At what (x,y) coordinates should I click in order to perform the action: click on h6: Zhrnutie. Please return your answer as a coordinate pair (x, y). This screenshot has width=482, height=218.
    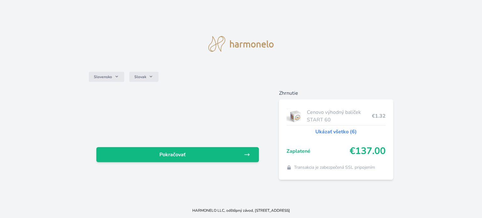
    Looking at the image, I should click on (336, 93).